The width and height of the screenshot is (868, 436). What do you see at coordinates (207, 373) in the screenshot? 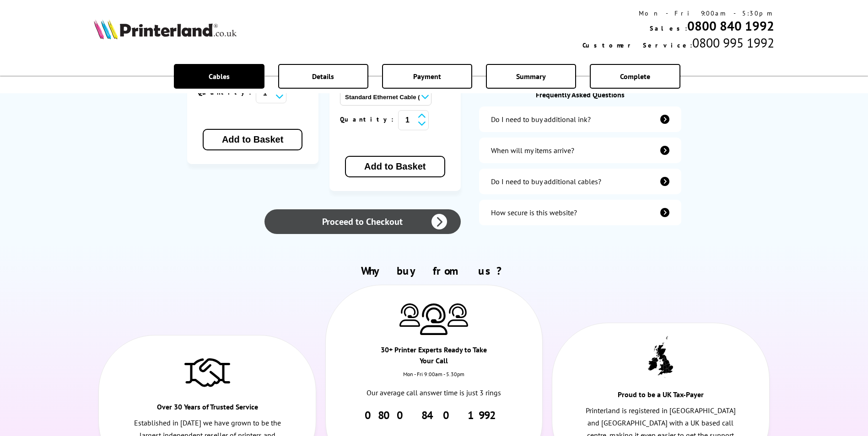
I see `img: Trusted Service` at bounding box center [207, 373].